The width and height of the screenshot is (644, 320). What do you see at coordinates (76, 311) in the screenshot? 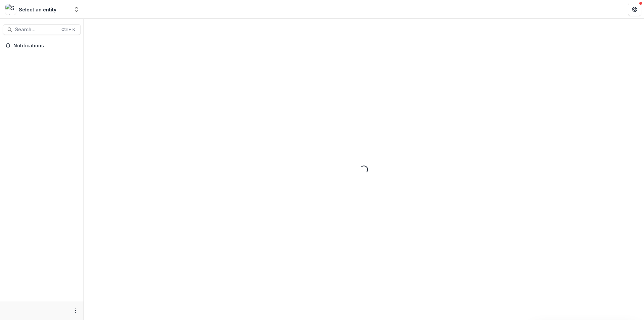
I see `button: More` at bounding box center [76, 311].